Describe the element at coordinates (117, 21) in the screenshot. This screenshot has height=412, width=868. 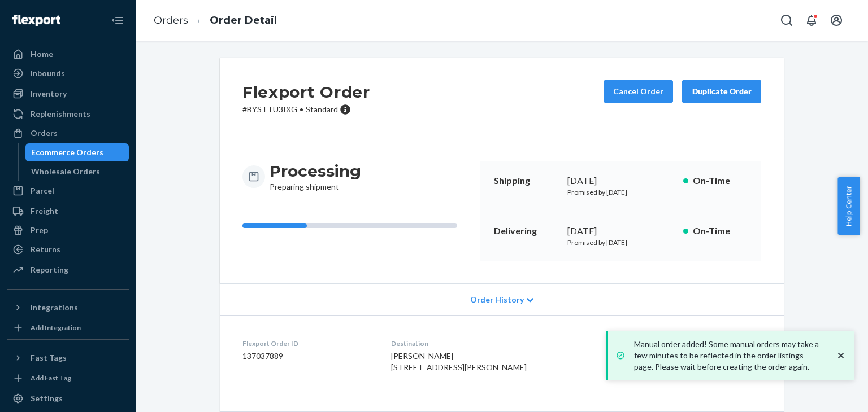
I see `button: Close Navigation` at that location.